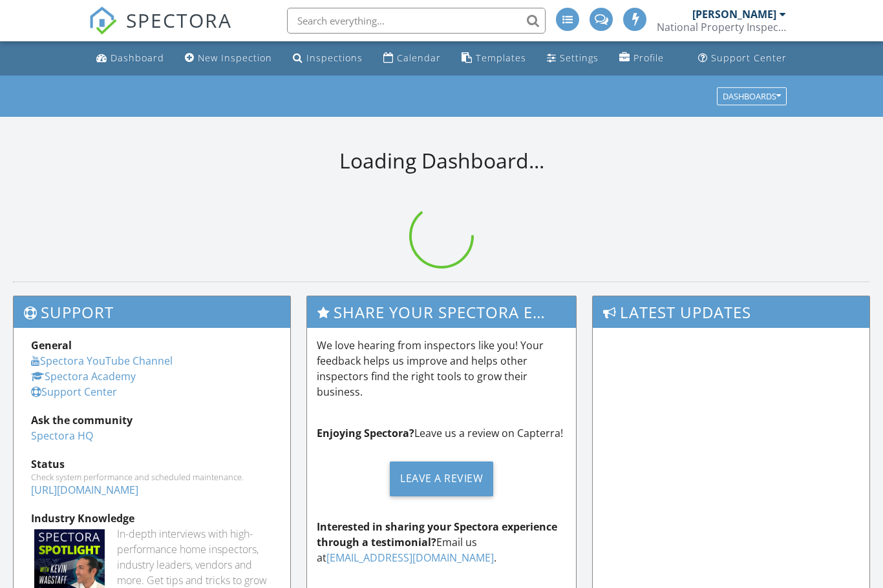 This screenshot has height=588, width=883. I want to click on a: SPECTORA, so click(160, 31).